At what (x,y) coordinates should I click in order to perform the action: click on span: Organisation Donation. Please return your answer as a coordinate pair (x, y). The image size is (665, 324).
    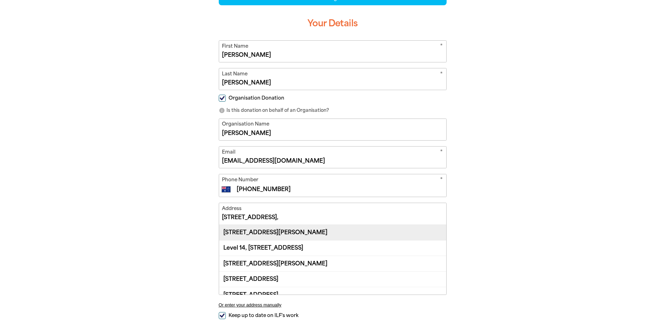
    Looking at the image, I should click on (256, 98).